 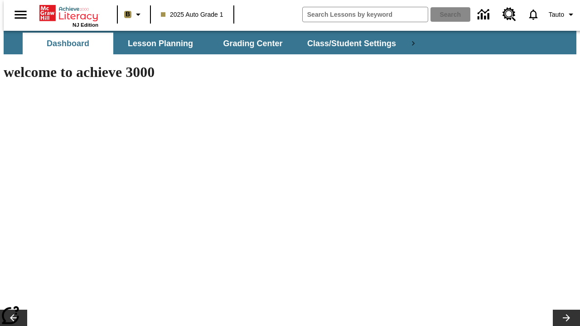 I want to click on input: search field, so click(x=365, y=14).